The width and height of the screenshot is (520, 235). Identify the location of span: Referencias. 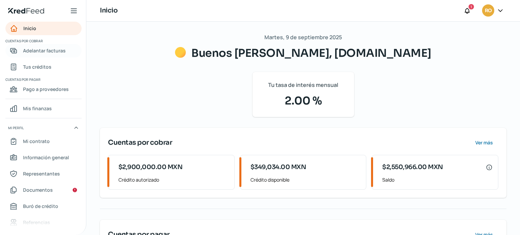
(37, 222).